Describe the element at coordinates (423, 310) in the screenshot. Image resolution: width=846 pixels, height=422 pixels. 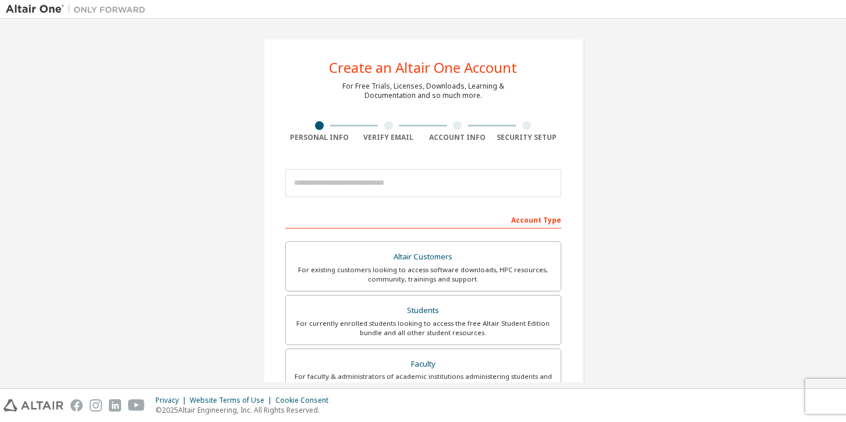
I see `div: Students` at that location.